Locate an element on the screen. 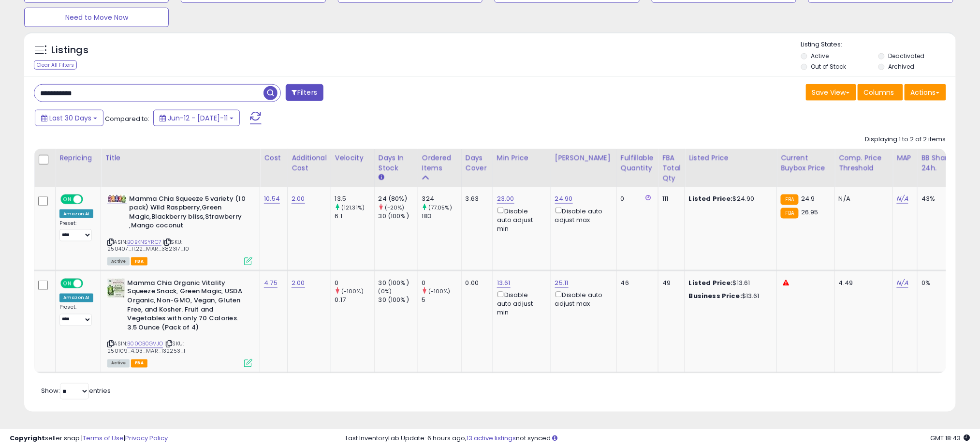  div: 24 (80%) is located at coordinates (398, 199).